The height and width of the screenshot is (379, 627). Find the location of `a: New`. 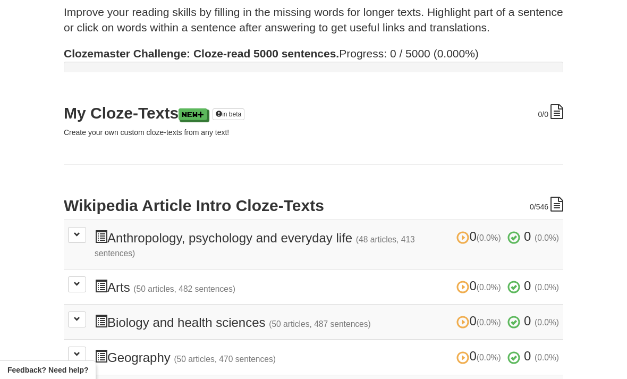

a: New is located at coordinates (193, 114).